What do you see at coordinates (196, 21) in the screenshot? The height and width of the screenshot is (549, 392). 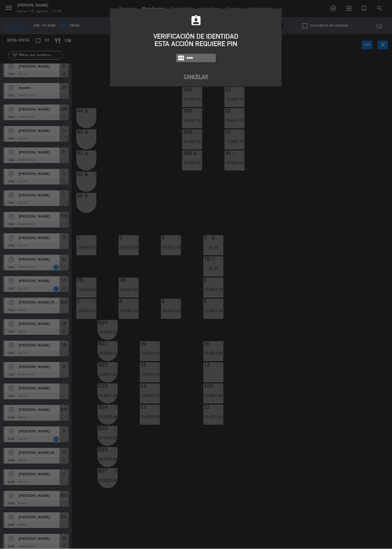 I see `i: assignment_ind` at bounding box center [196, 21].